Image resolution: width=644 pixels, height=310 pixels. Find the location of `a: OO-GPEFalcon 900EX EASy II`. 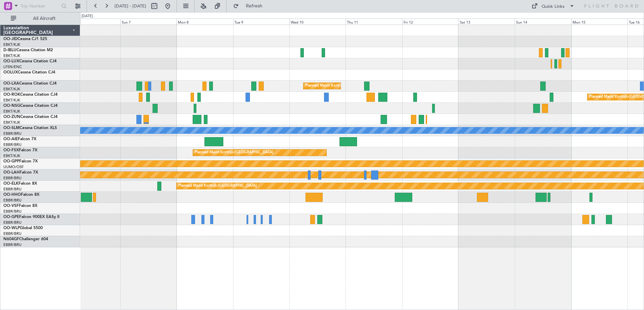

a: OO-GPEFalcon 900EX EASy II is located at coordinates (31, 217).